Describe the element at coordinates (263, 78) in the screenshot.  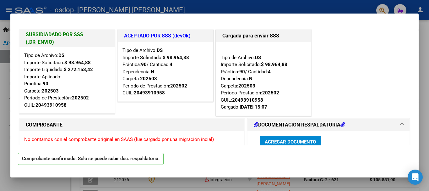
I see `div: Tipo de Archivo: Importe Solicitado: Práctica: / Cantidad: Dependencia: Carpeta: Período Prestaci...` at that location.